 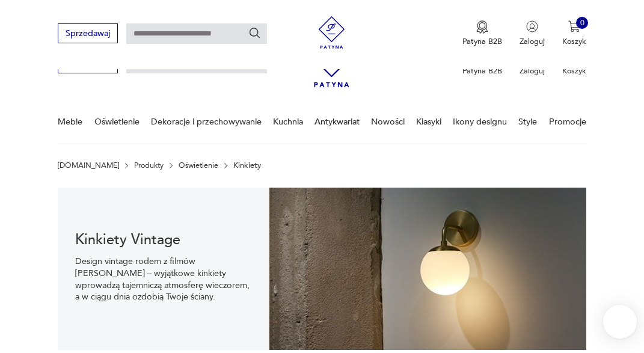 What do you see at coordinates (163, 240) in the screenshot?
I see `h1: Kinkiety Vintage` at bounding box center [163, 240].